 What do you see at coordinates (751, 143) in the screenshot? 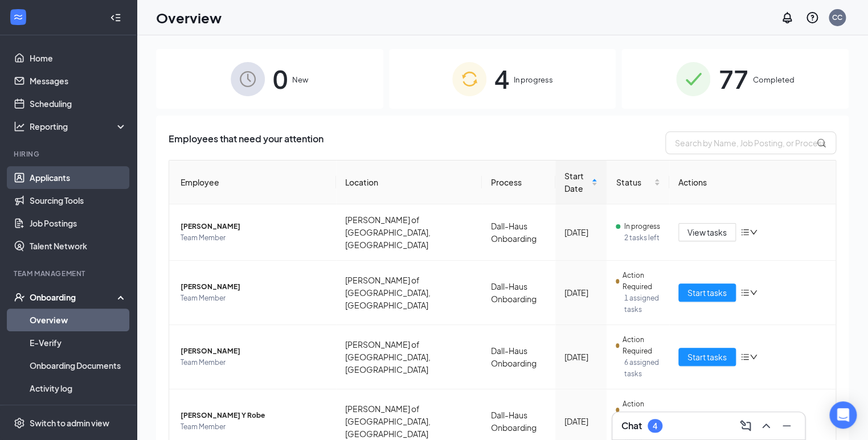
I see `input: Search by Name, Job Posting, or Process` at bounding box center [751, 143].